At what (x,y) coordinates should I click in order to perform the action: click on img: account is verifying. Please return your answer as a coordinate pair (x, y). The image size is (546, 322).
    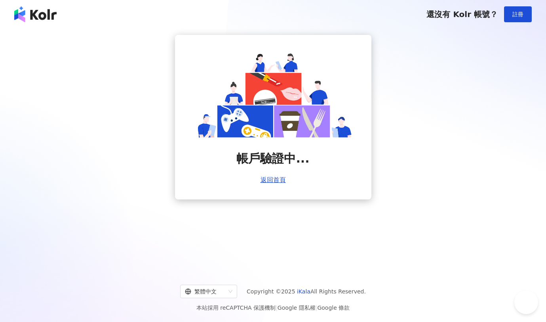
    Looking at the image, I should click on (273, 94).